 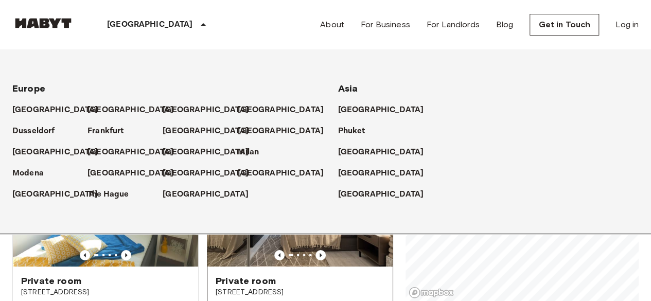 I want to click on a: About, so click(x=332, y=25).